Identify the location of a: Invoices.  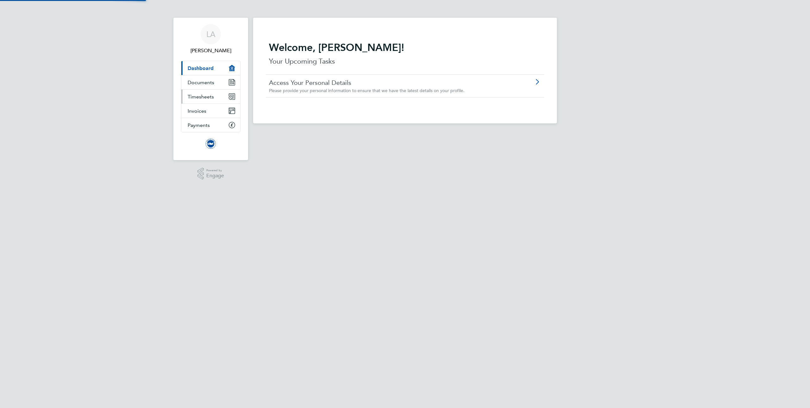
(211, 111).